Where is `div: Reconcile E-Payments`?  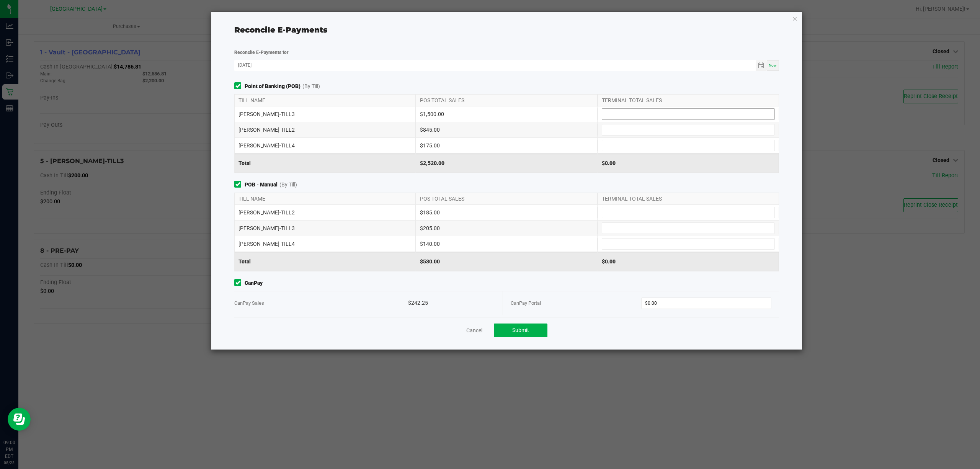
div: Reconcile E-Payments is located at coordinates (506, 30).